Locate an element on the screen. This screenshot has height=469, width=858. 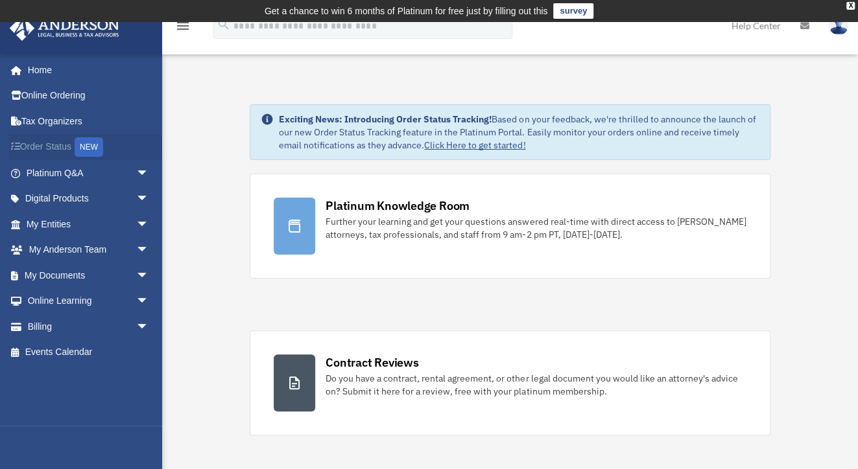
a: Home is located at coordinates (86, 70).